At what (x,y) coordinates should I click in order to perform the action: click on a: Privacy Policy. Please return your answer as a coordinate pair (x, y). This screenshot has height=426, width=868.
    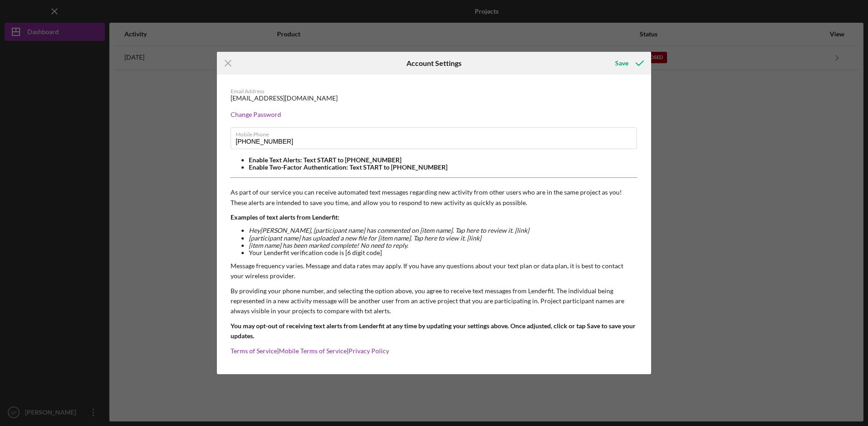
    Looking at the image, I should click on (368, 351).